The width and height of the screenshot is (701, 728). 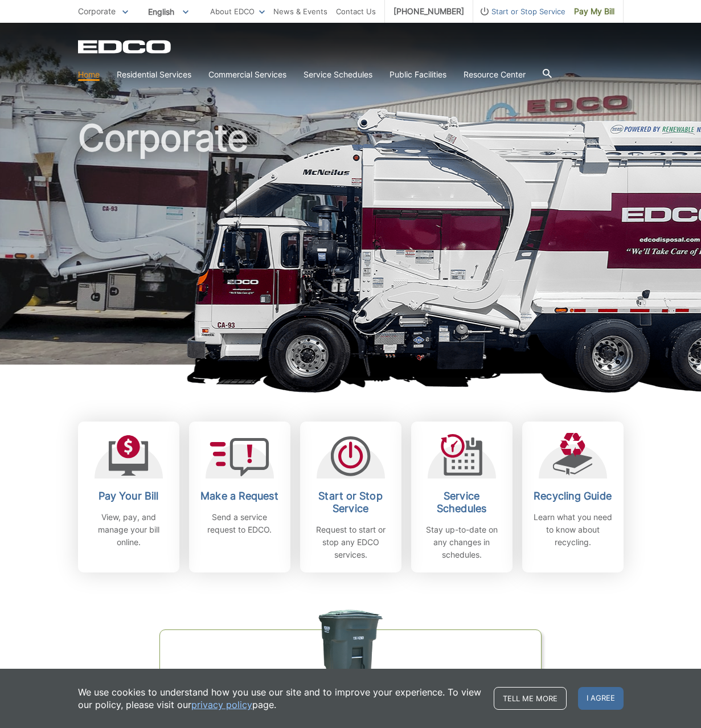 What do you see at coordinates (600, 698) in the screenshot?
I see `span: I agree` at bounding box center [600, 698].